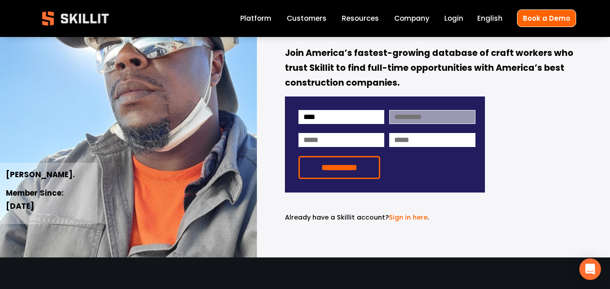 This screenshot has height=289, width=610. I want to click on span: English, so click(490, 18).